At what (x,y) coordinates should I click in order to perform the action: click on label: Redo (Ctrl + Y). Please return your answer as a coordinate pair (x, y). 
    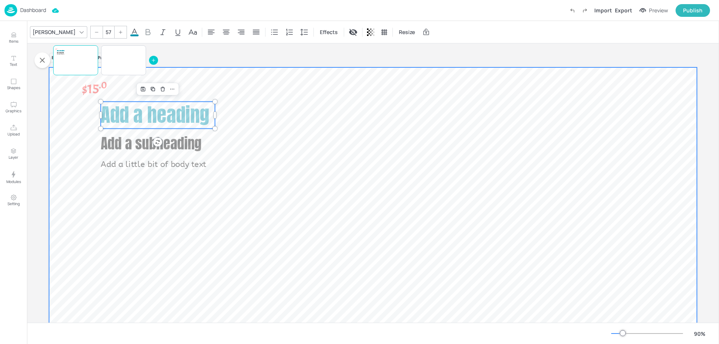
    Looking at the image, I should click on (585, 10).